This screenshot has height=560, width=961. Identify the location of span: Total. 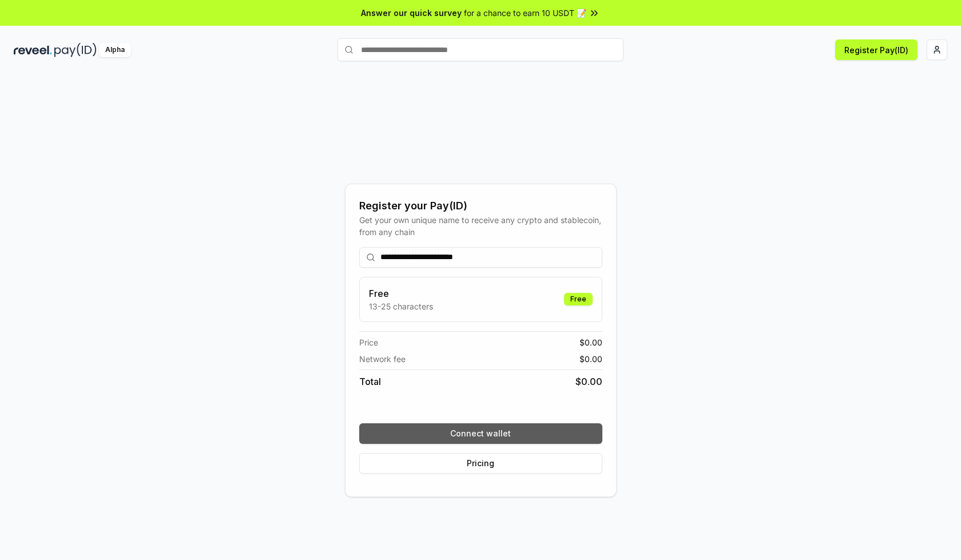
(370, 381).